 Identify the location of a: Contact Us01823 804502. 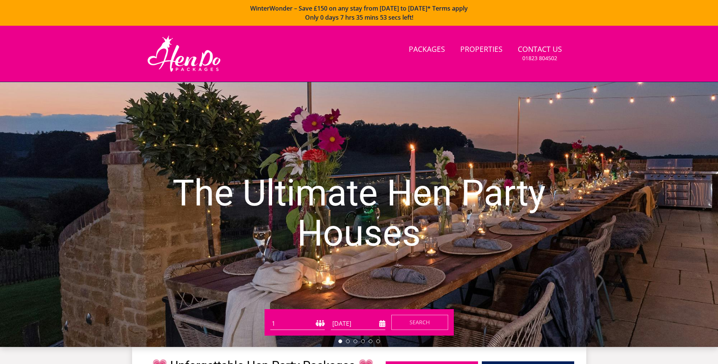
(540, 53).